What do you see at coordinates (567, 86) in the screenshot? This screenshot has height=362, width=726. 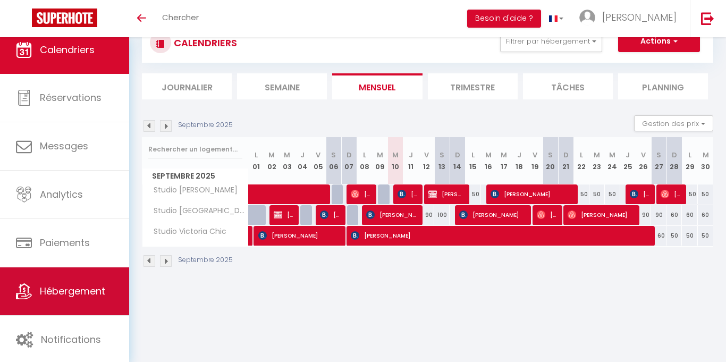 I see `li: Tâches` at bounding box center [567, 86].